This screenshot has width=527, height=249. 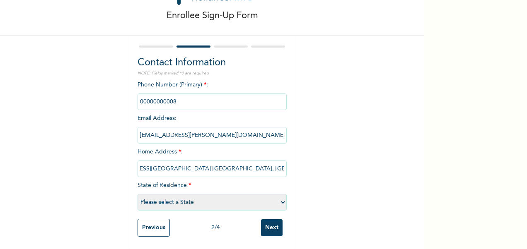 I want to click on span: Home Address :, so click(x=212, y=160).